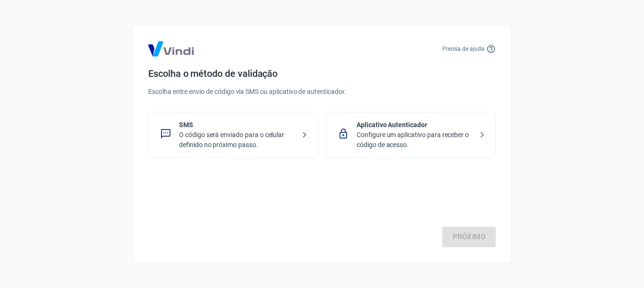  What do you see at coordinates (237, 125) in the screenshot?
I see `p: SMS` at bounding box center [237, 125].